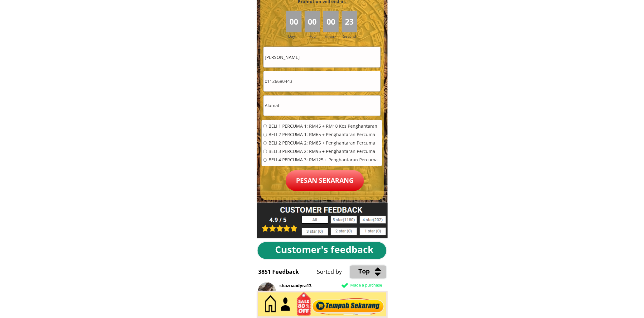 The height and width of the screenshot is (318, 644). I want to click on div: shaznaadyra13, so click(352, 286).